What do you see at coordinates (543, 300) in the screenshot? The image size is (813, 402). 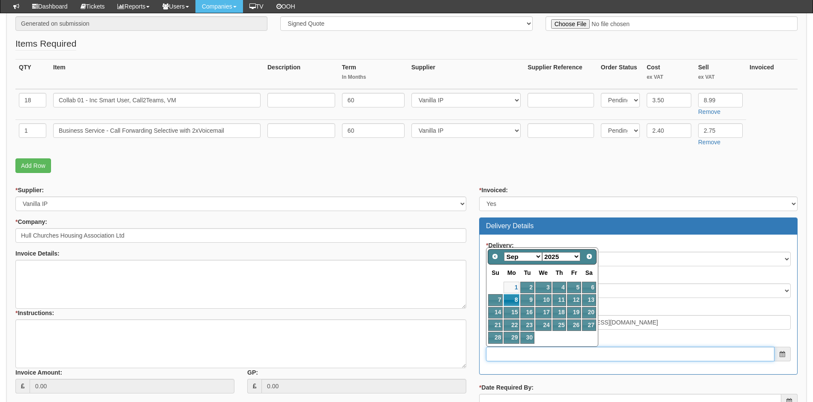 I see `a: 10` at bounding box center [543, 300].